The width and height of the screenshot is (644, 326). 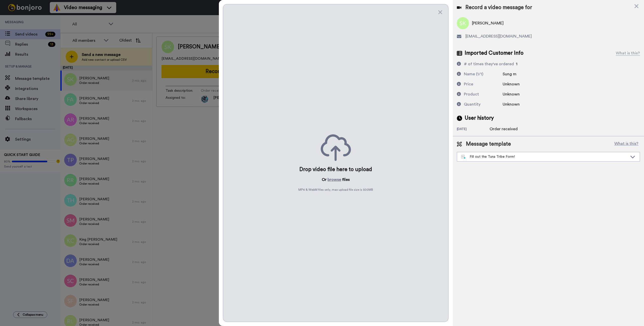 I want to click on span: 1, so click(x=517, y=64).